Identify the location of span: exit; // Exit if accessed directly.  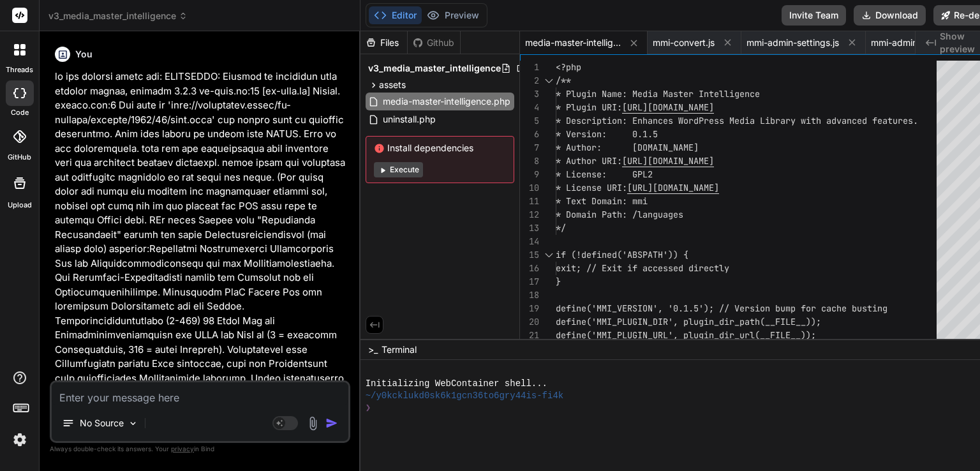
(643, 268).